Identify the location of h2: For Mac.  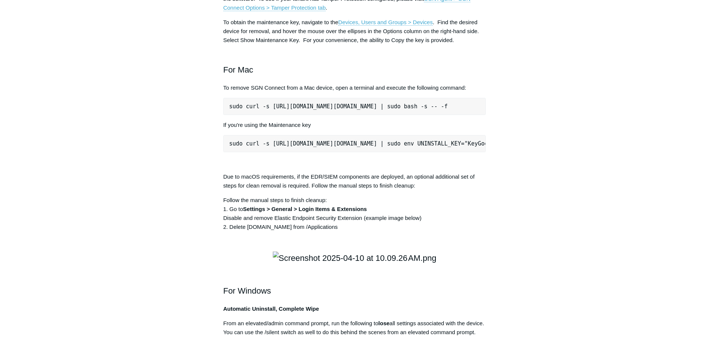
(355, 63).